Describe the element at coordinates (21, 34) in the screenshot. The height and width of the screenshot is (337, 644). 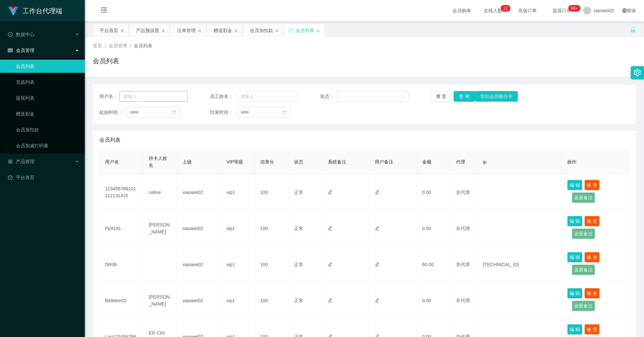
I see `span: 数据中心` at that location.